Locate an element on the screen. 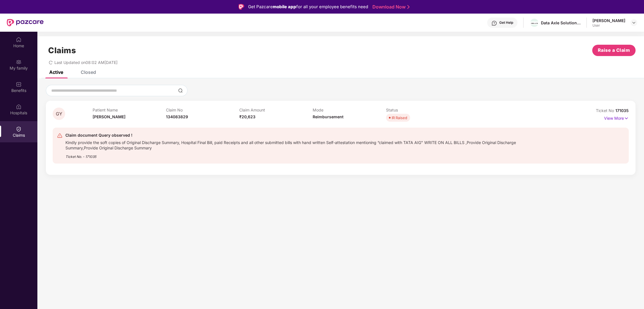 This screenshot has width=644, height=309. div: Claim document Query observed ! is located at coordinates (298, 135).